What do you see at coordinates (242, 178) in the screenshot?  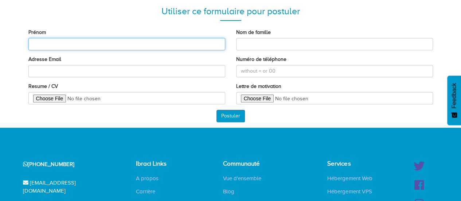 I see `a: Vue d'ensemble` at bounding box center [242, 178].